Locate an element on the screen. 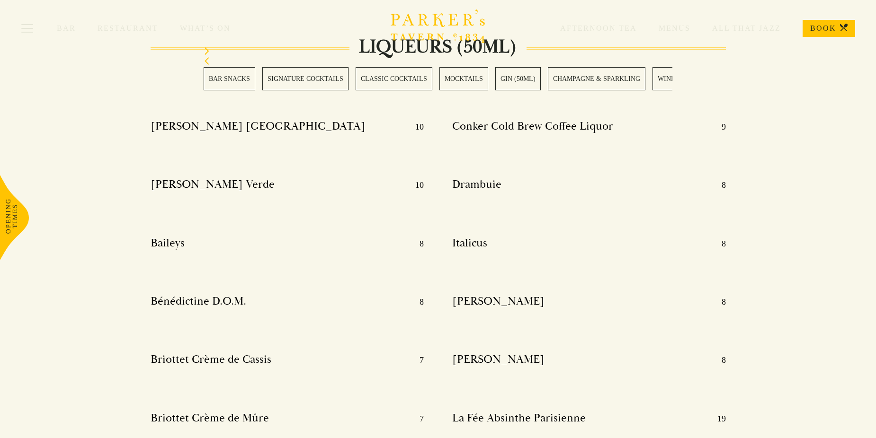  a: 4 / 28 is located at coordinates (463, 79).